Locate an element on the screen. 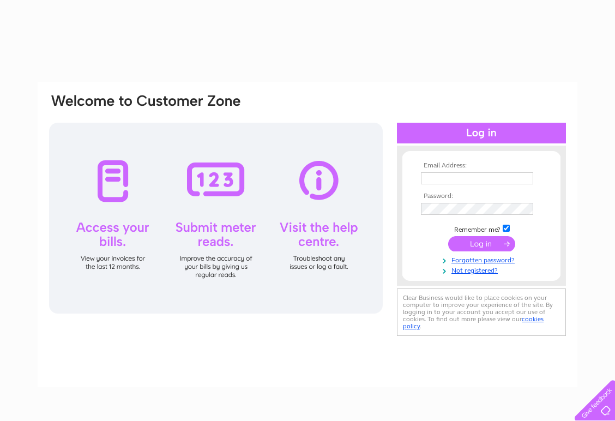  a: cookies policy is located at coordinates (473, 322).